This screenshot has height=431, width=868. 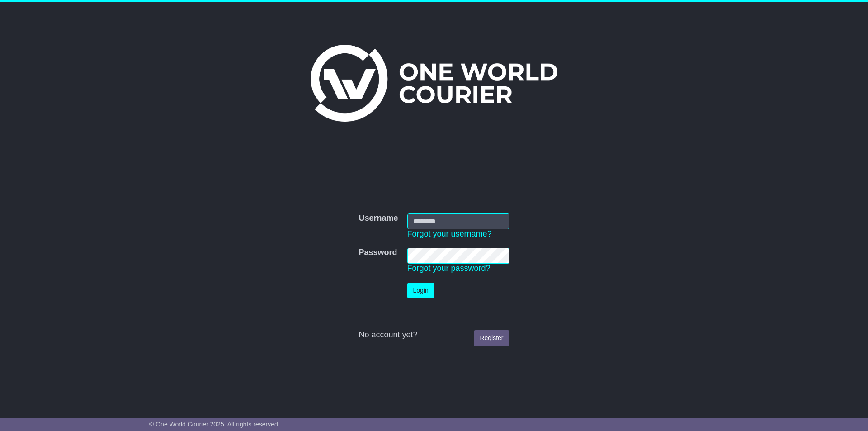 What do you see at coordinates (434, 335) in the screenshot?
I see `div: No account yet?` at bounding box center [434, 335].